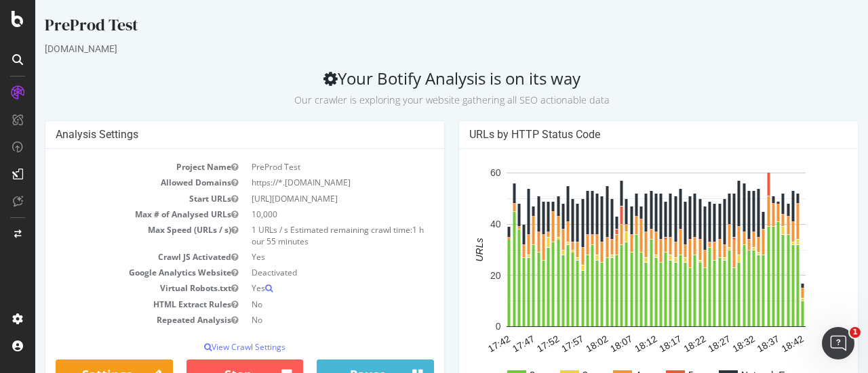 The image size is (868, 373). Describe the element at coordinates (464, 343) in the screenshot. I see `text: 17:42` at that location.